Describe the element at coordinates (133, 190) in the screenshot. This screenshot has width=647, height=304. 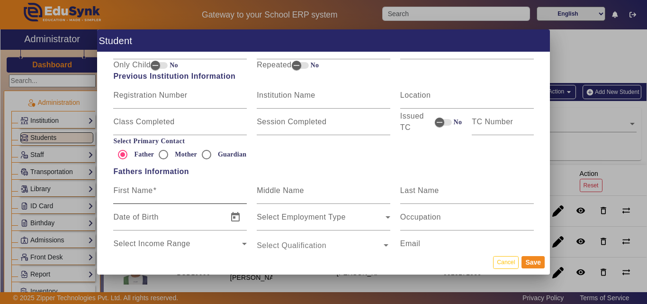
I see `mat-label: First Name` at that location.